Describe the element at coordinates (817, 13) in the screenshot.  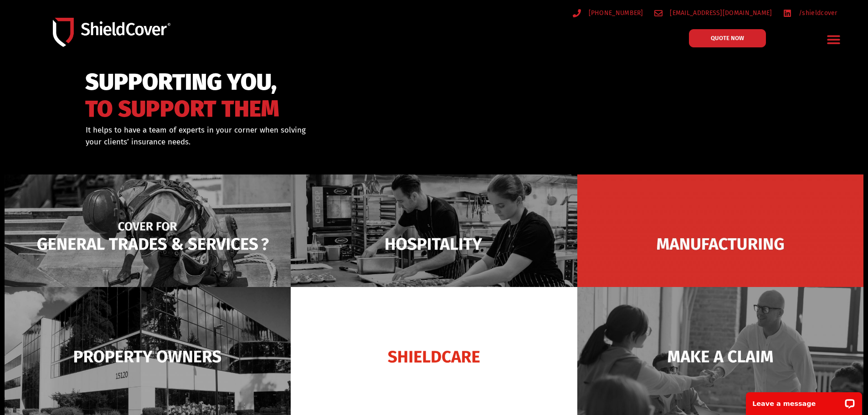
I see `span: /shieldcover` at that location.